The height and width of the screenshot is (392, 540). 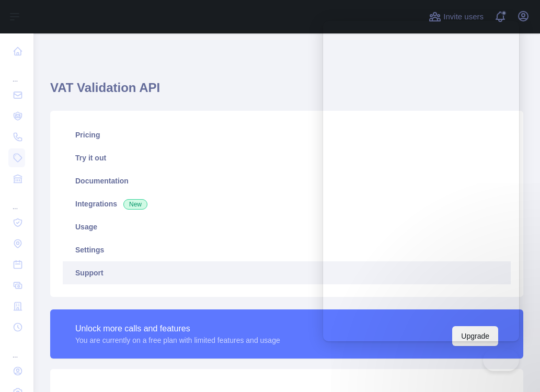 I want to click on div: Unlock more calls and features, so click(x=178, y=329).